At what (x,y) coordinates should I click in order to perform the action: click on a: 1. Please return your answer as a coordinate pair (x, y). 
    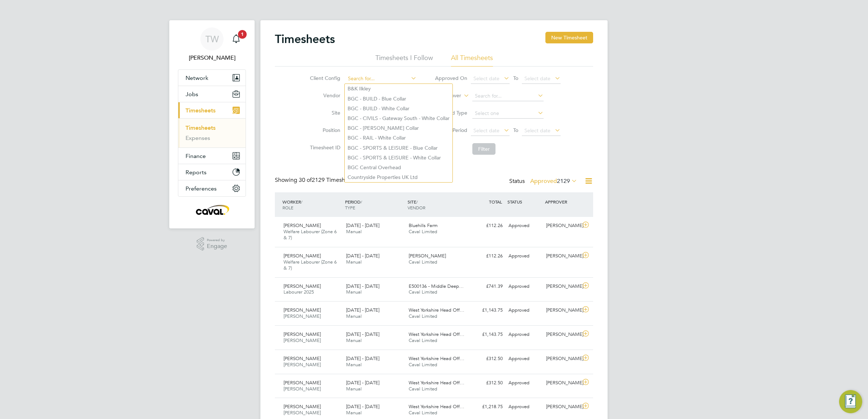
    Looking at the image, I should click on (236, 39).